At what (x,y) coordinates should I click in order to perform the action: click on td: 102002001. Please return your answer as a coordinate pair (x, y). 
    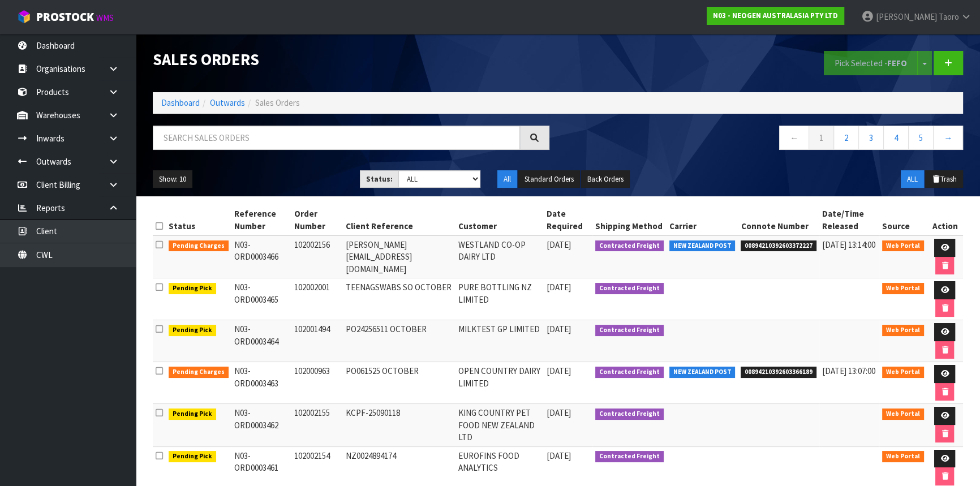
    Looking at the image, I should click on (317, 300).